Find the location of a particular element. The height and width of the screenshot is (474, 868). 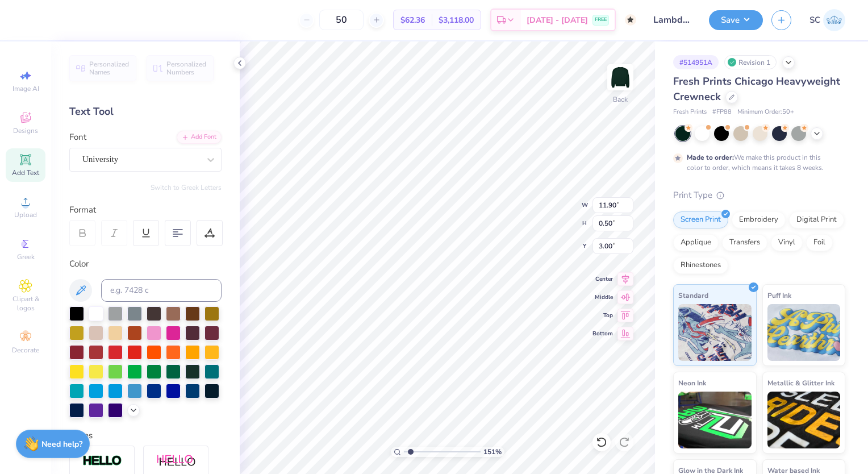

div: Screen Print is located at coordinates (700, 220).